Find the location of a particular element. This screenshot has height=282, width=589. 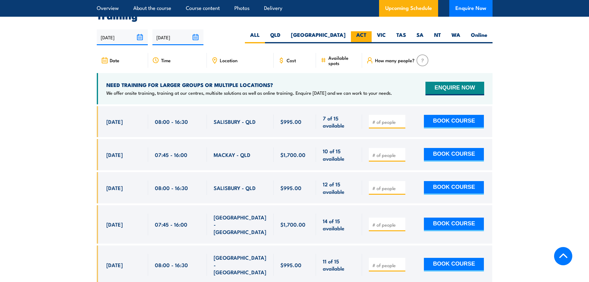

label: TAS is located at coordinates (401, 37).